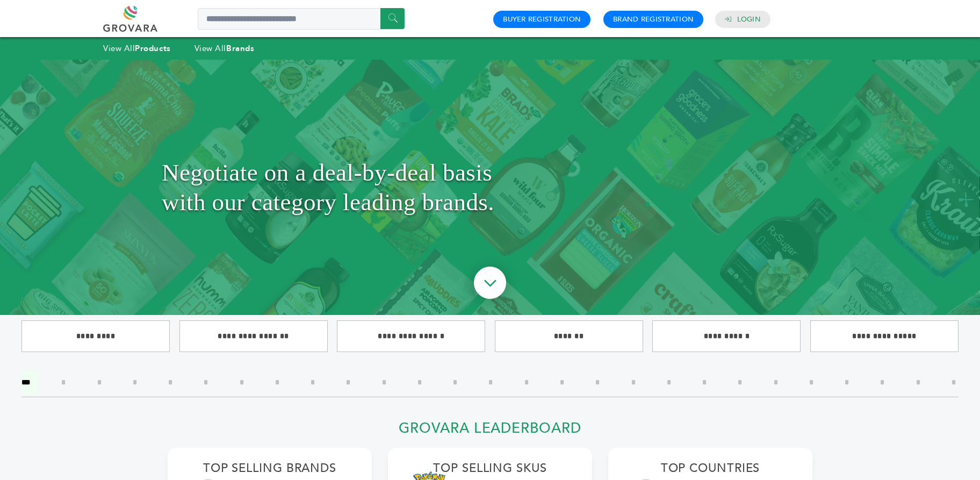 This screenshot has width=980, height=480. I want to click on h1: Negotiate on a deal-by-deal basis with our category leading brands., so click(490, 187).